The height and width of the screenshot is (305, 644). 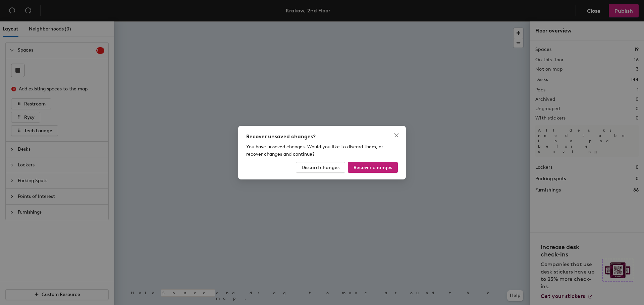 What do you see at coordinates (320, 167) in the screenshot?
I see `button: Discard changes` at bounding box center [320, 167].